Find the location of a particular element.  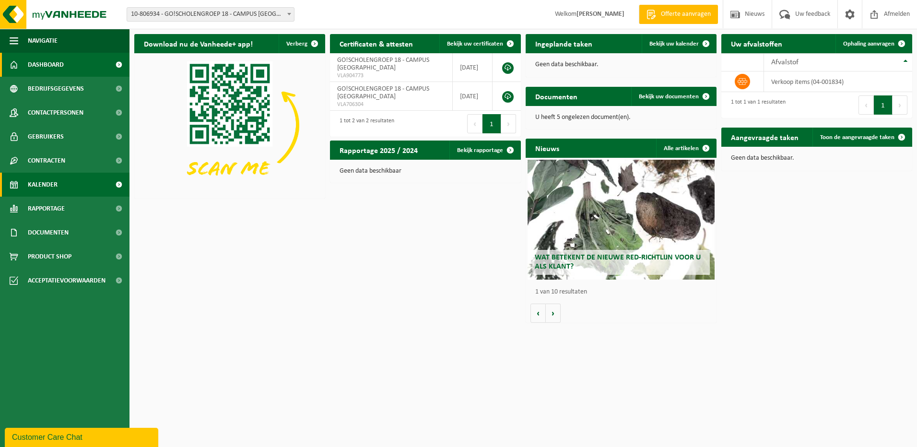

a: Offerte aanvragen is located at coordinates (678, 14).